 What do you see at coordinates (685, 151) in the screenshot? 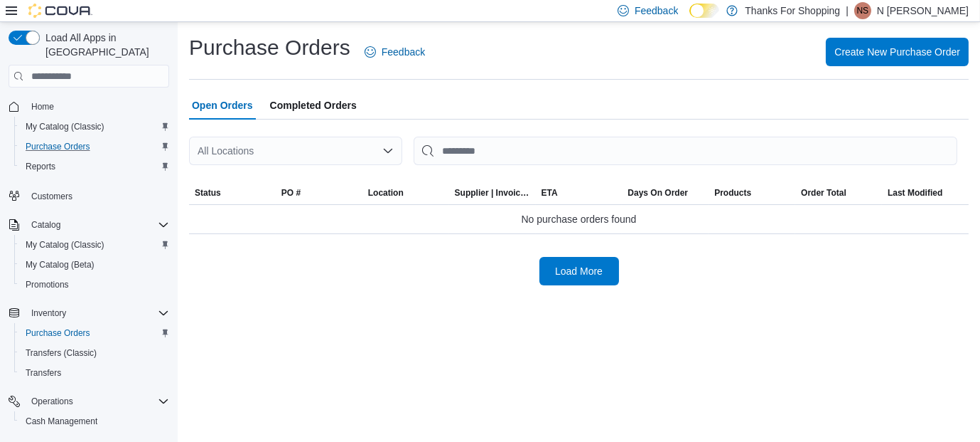
I see `input: This is a search bar. After typing your query, hit enter to filter the results lower in the page.` at bounding box center [685, 151].